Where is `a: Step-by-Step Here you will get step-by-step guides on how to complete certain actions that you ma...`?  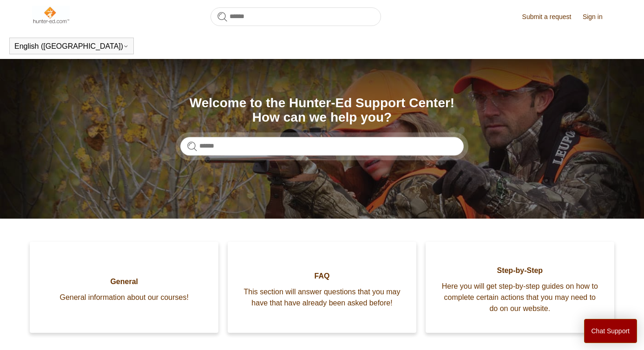
a: Step-by-Step Here you will get step-by-step guides on how to complete certain actions that you ma... is located at coordinates (520, 287).